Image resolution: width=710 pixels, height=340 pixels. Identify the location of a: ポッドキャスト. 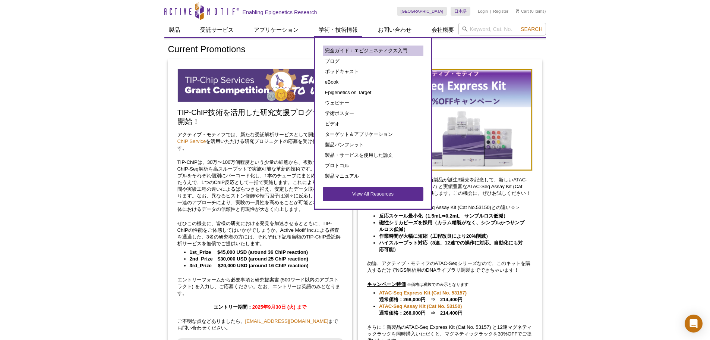
(373, 72).